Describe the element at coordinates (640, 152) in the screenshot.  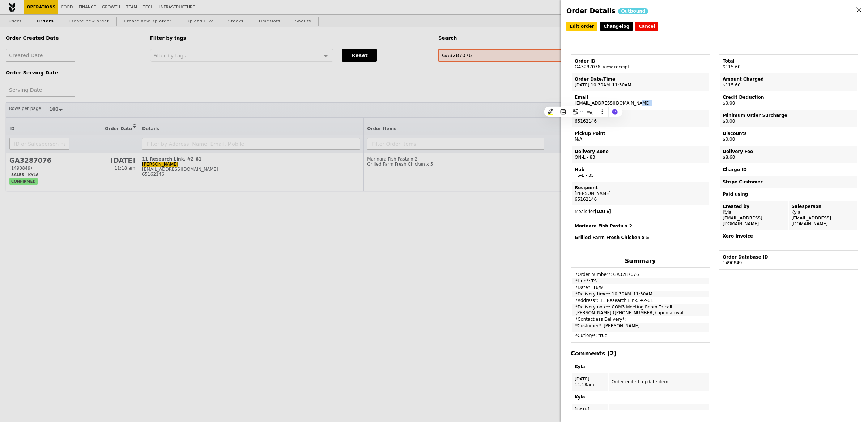
I see `div: Delivery Zone` at that location.